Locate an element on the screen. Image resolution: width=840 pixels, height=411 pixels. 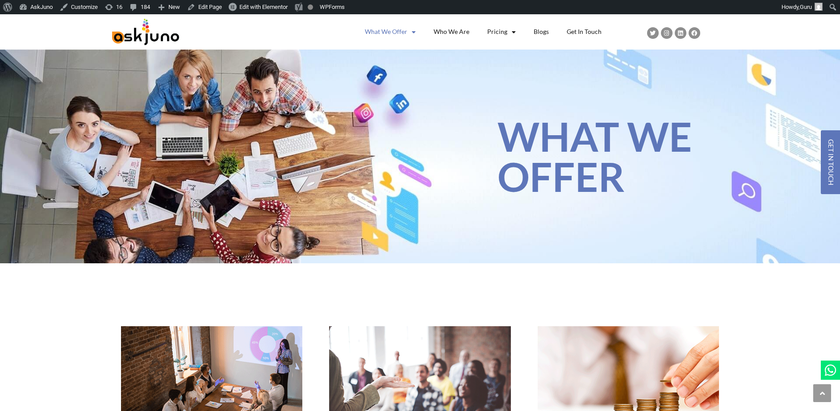
a: Who We Are is located at coordinates (451, 32).